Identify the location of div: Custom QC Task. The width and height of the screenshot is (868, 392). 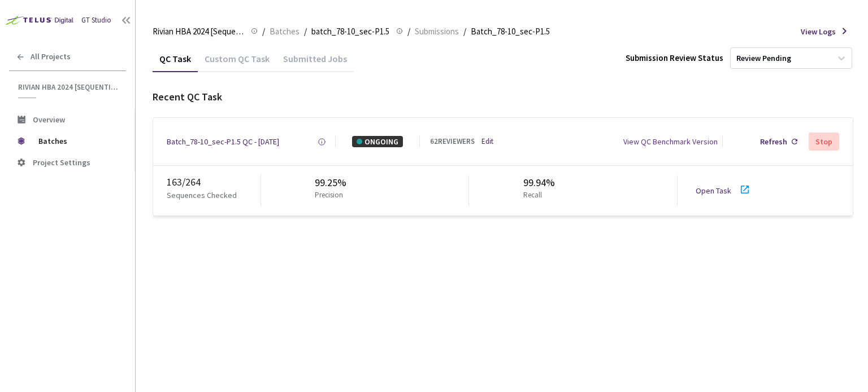
(237, 63).